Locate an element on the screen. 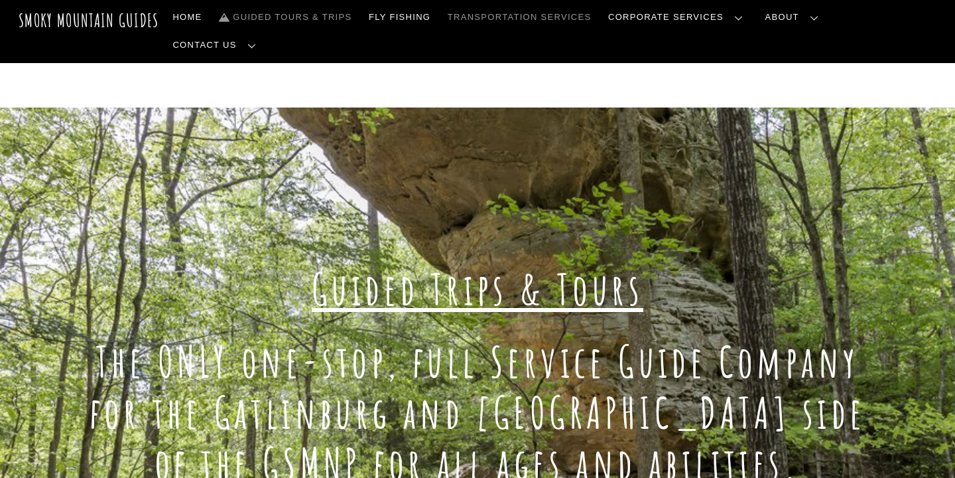  a: Smoky Mountain Guides is located at coordinates (89, 20).